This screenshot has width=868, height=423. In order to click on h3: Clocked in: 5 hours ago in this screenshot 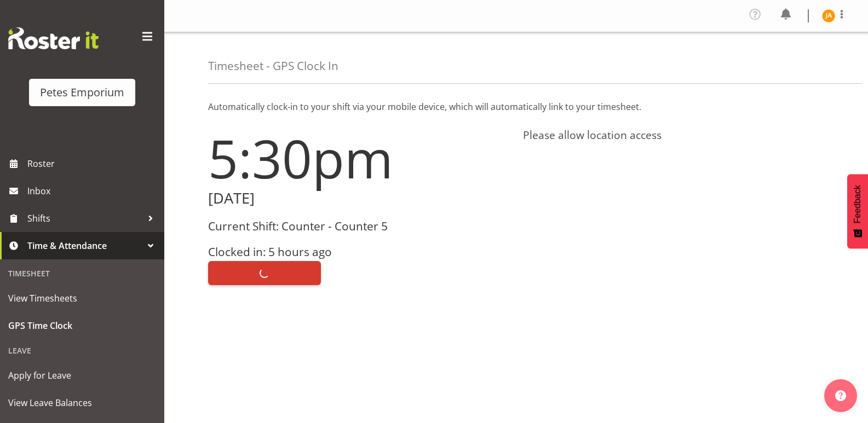, I will do `click(359, 252)`.